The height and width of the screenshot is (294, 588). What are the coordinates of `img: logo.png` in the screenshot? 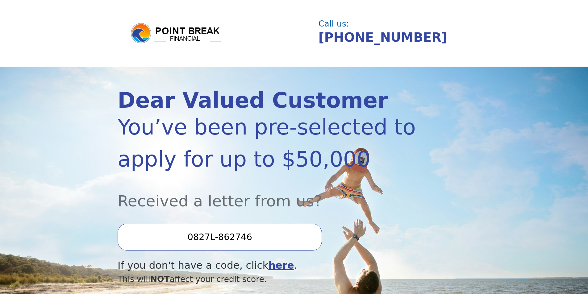 It's located at (176, 33).